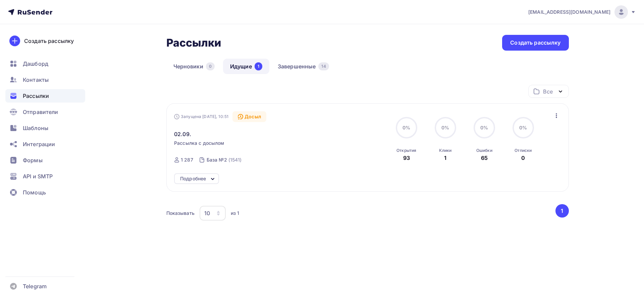 This screenshot has width=644, height=301. I want to click on div: Открытия, so click(407, 151).